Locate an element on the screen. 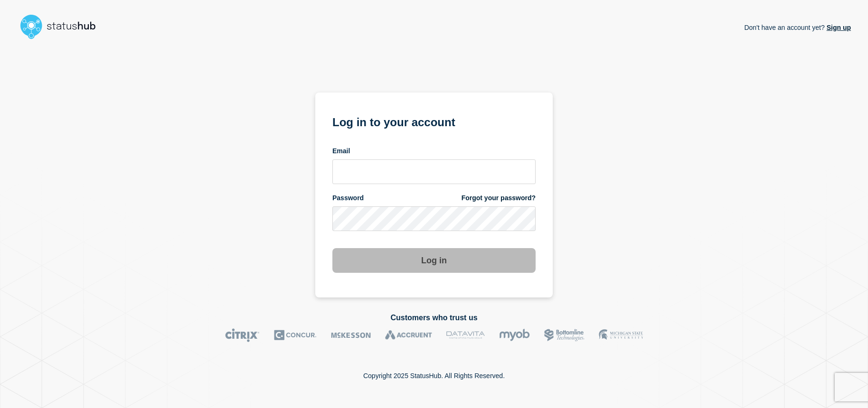  a: Forgot your password? is located at coordinates (499, 198).